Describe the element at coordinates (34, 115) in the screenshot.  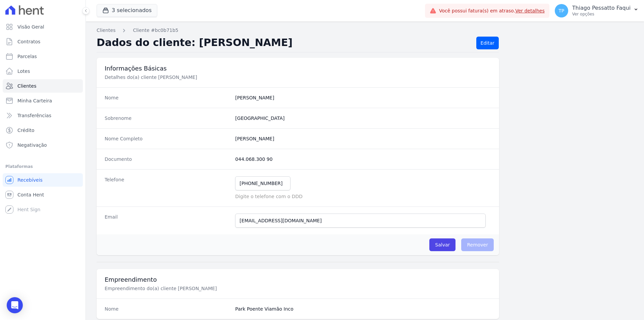
I see `span: Transferências` at that location.